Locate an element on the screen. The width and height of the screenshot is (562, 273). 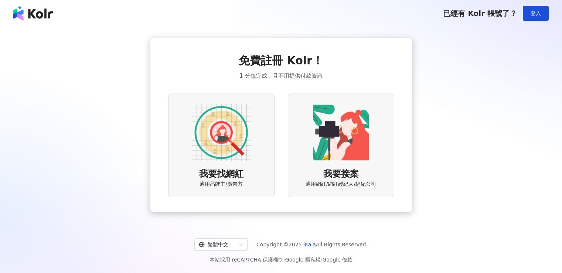
img: AD identity option is located at coordinates (221, 132).